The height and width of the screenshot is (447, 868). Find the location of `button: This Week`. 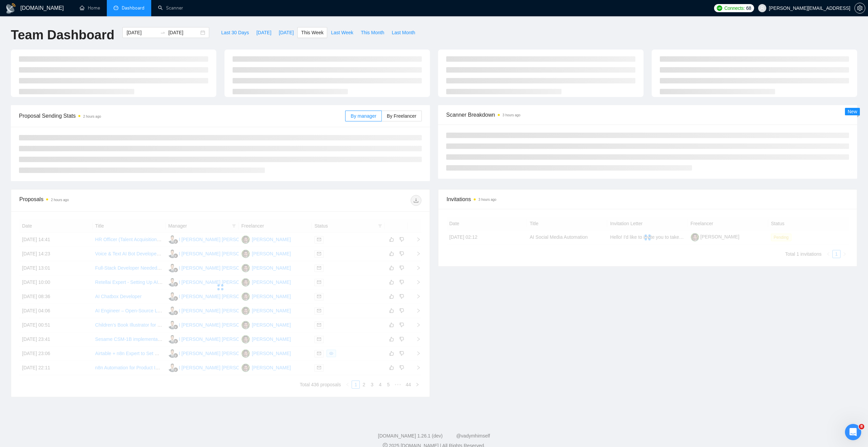

button: This Week is located at coordinates (312, 33).